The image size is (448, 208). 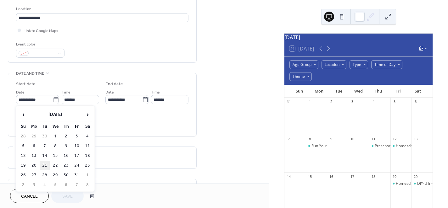 I want to click on td: 31, so click(x=77, y=175).